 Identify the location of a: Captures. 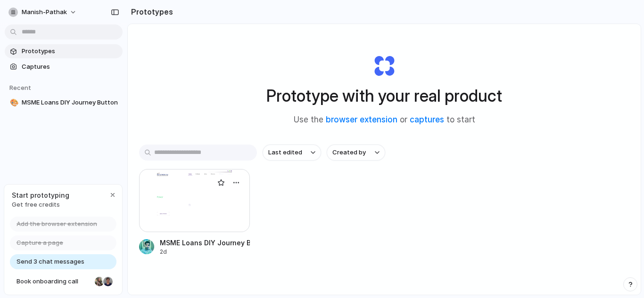
(63, 67).